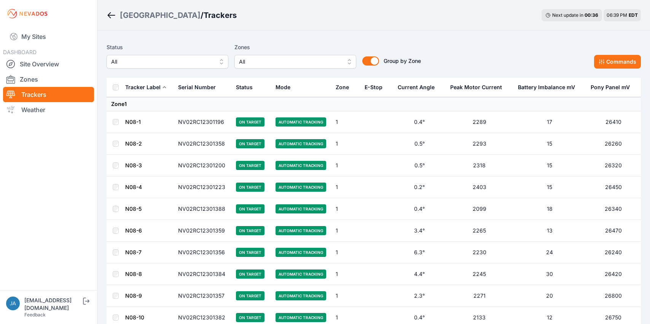  Describe the element at coordinates (146, 87) in the screenshot. I see `button: Tracker Label` at that location.